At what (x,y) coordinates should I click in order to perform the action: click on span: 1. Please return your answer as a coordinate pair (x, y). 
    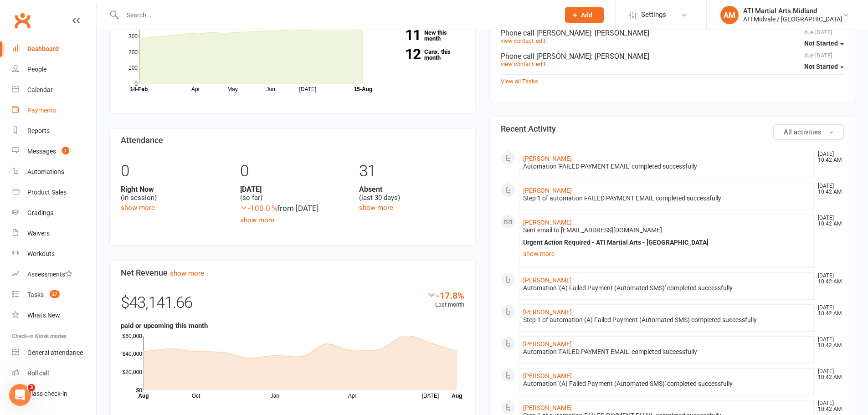
    Looking at the image, I should click on (65, 150).